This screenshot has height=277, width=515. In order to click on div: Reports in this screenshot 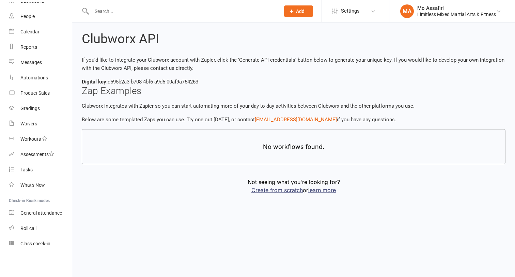, I will do `click(29, 47)`.